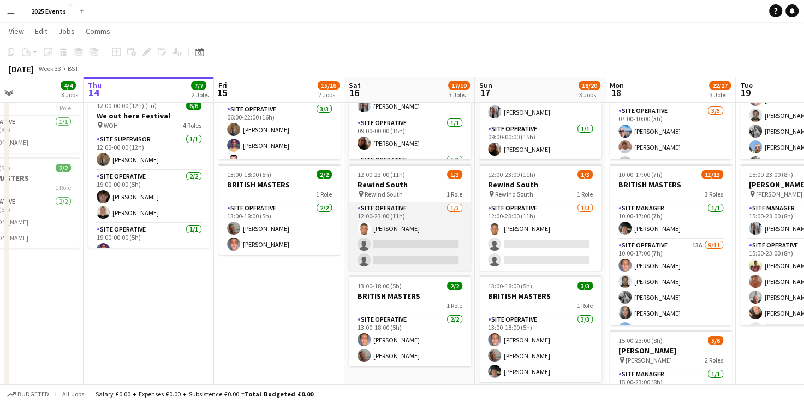 The width and height of the screenshot is (804, 403). I want to click on span: 3/3, so click(585, 286).